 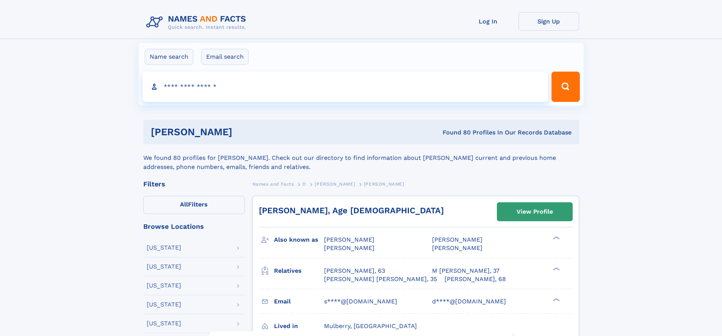 What do you see at coordinates (194, 184) in the screenshot?
I see `div: Filters` at bounding box center [194, 184].